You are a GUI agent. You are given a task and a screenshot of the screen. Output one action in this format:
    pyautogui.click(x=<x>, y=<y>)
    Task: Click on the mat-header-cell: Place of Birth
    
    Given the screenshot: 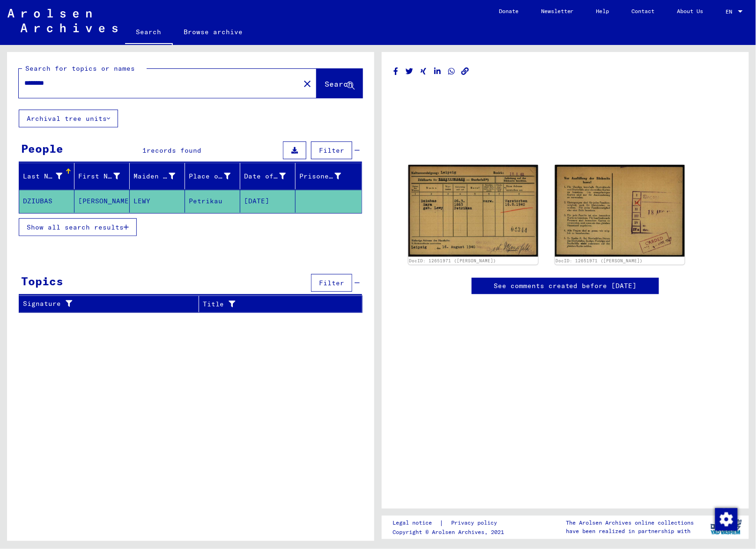 What is the action you would take?
    pyautogui.click(x=212, y=176)
    